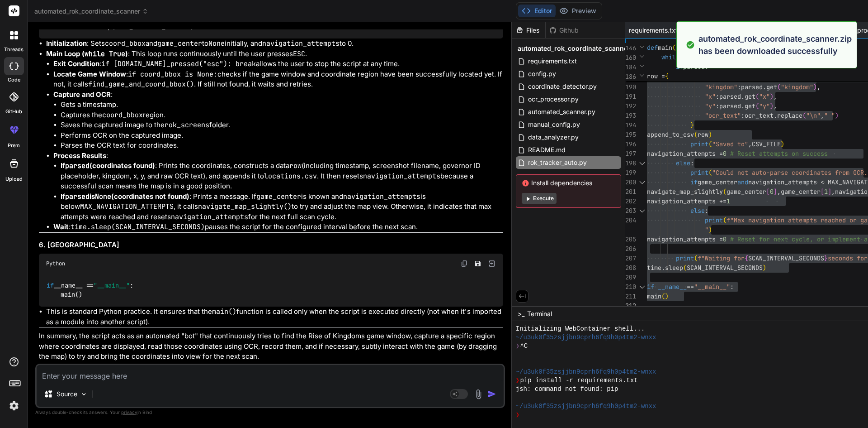 The width and height of the screenshot is (868, 428). I want to click on code: parsed, so click(77, 166).